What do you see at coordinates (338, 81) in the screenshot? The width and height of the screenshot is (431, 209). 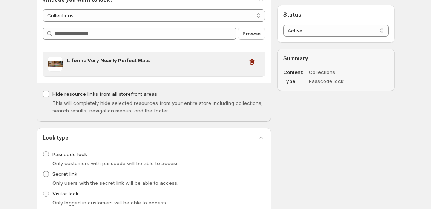 I see `dd: Passcode lock` at bounding box center [338, 81].